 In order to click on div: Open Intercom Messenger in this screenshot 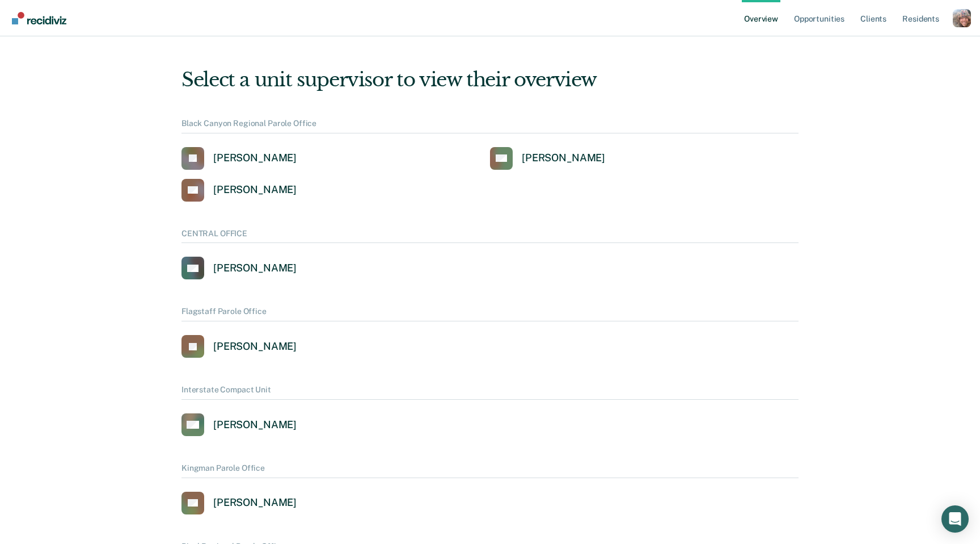, I will do `click(955, 518)`.